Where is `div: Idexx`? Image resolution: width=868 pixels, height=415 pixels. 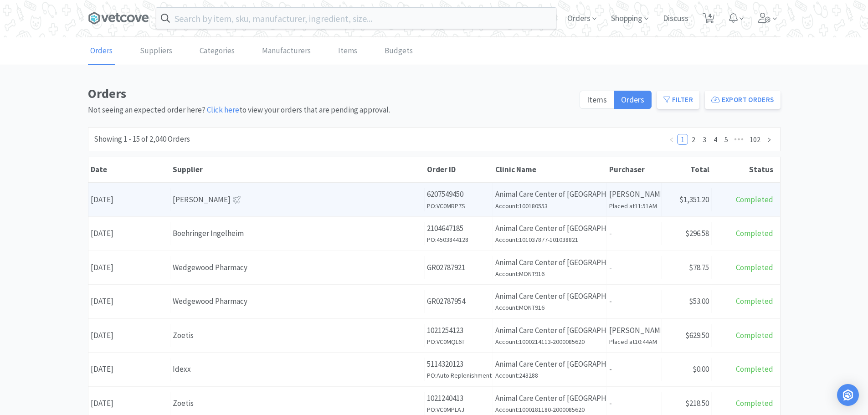 div: Idexx is located at coordinates (297, 369).